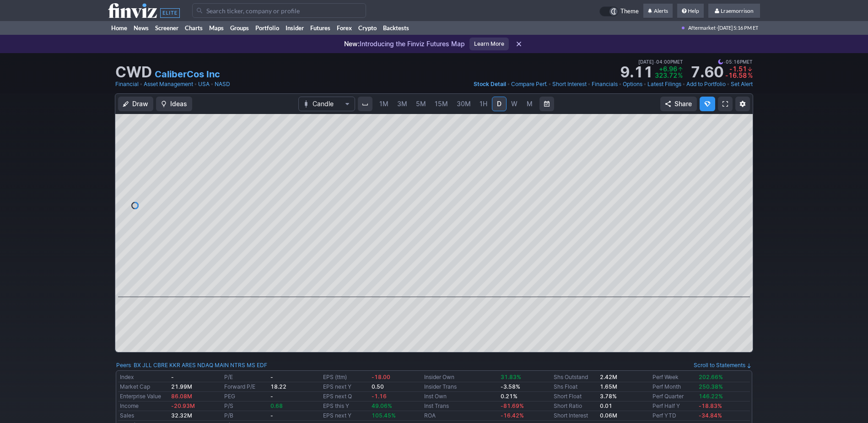 The height and width of the screenshot is (423, 868). Describe the element at coordinates (384, 104) in the screenshot. I see `a: 1M` at that location.